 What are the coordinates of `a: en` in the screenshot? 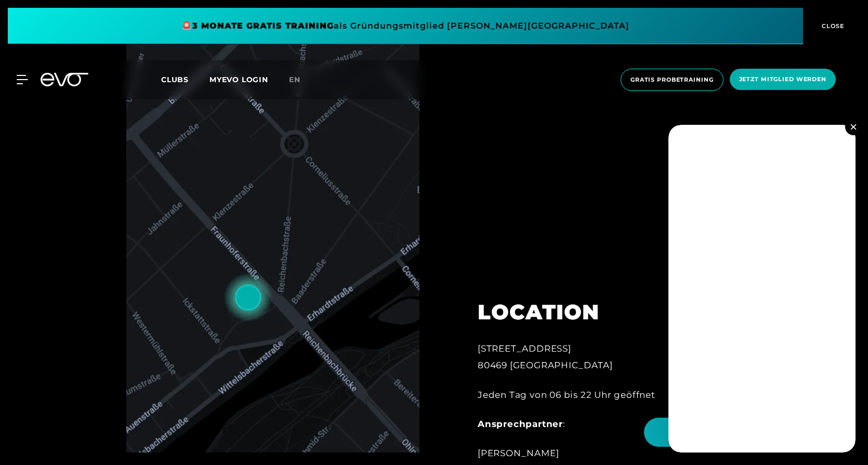 It's located at (301, 79).